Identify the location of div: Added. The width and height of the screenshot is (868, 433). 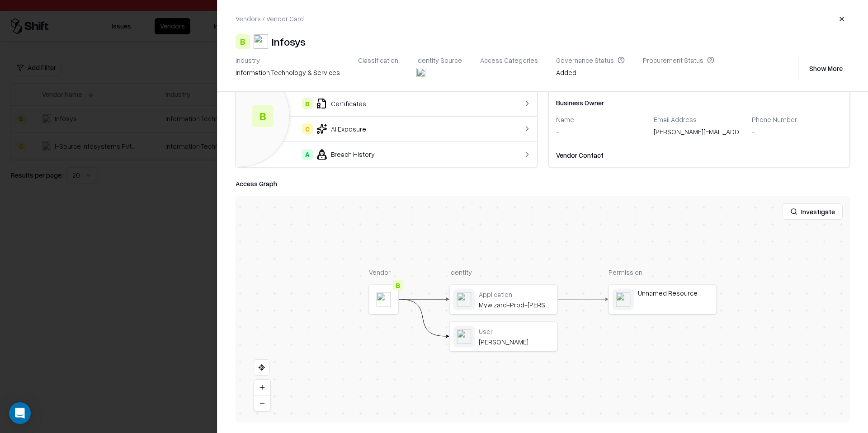
(590, 74).